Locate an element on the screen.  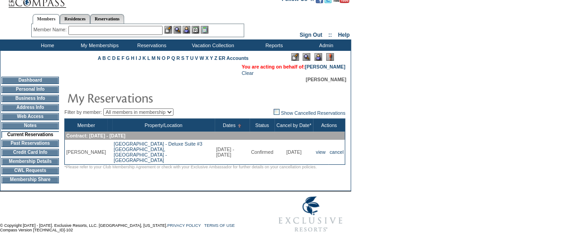
img: Reservations is located at coordinates (195, 29).